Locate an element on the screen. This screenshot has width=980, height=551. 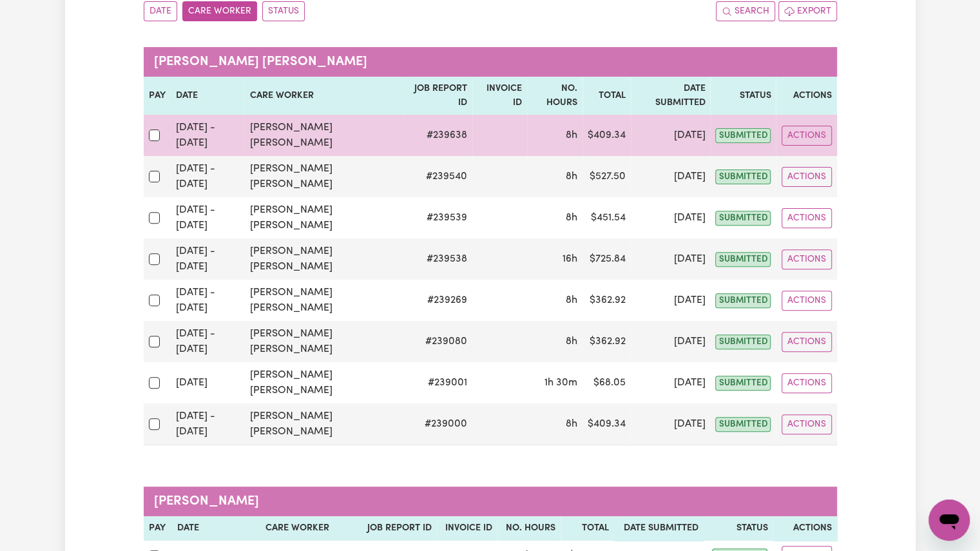
td: # 239540 is located at coordinates (437, 177).